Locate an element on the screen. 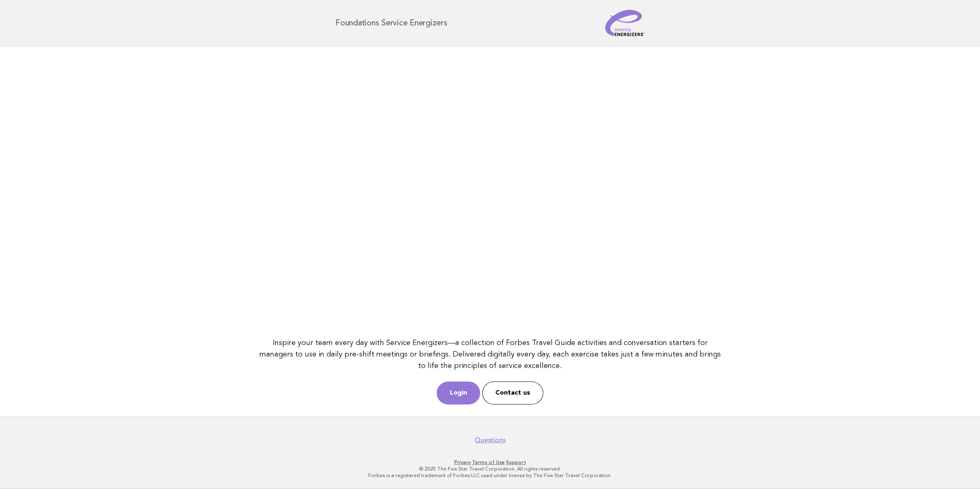 The height and width of the screenshot is (489, 980). a: Terms of Use is located at coordinates (488, 462).